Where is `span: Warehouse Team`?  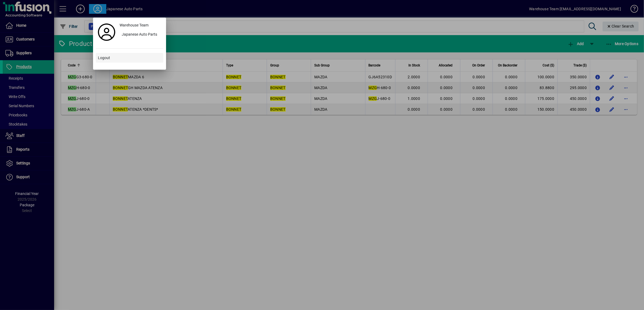
span: Warehouse Team is located at coordinates (134, 25).